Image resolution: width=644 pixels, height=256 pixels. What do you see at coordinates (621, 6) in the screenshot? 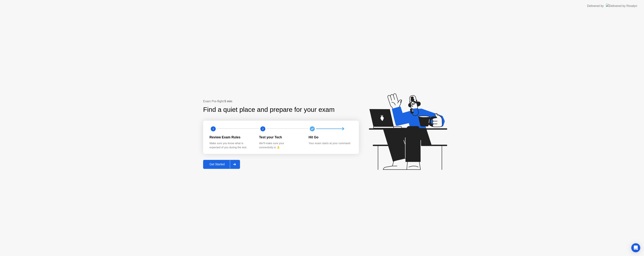
I see `img: Delivered by Rosalyn` at bounding box center [621, 6].